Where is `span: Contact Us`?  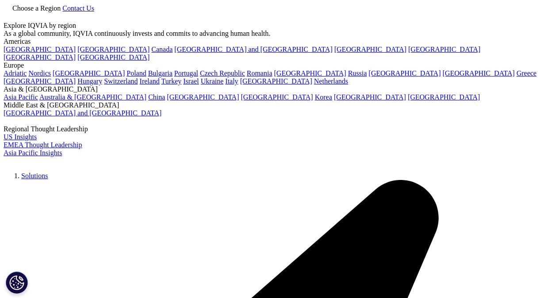
span: Contact Us is located at coordinates (78, 8).